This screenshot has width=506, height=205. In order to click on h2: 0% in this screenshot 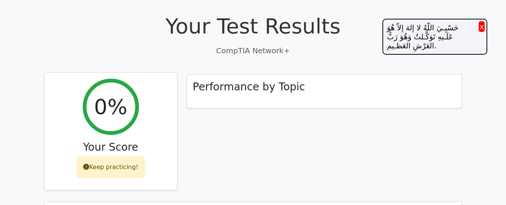, I will do `click(111, 106)`.